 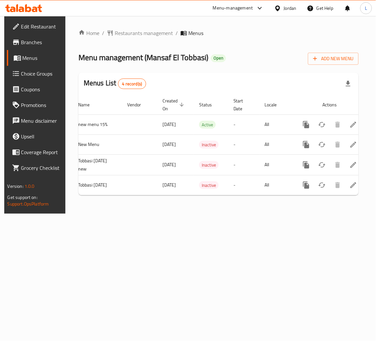 I want to click on div: Open, so click(x=218, y=58).